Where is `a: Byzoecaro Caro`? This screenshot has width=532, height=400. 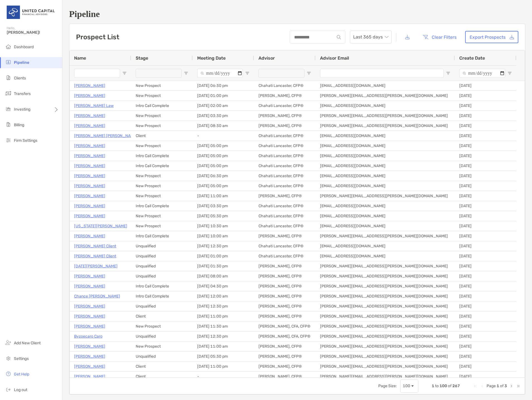 a: Byzoecaro Caro is located at coordinates (88, 337).